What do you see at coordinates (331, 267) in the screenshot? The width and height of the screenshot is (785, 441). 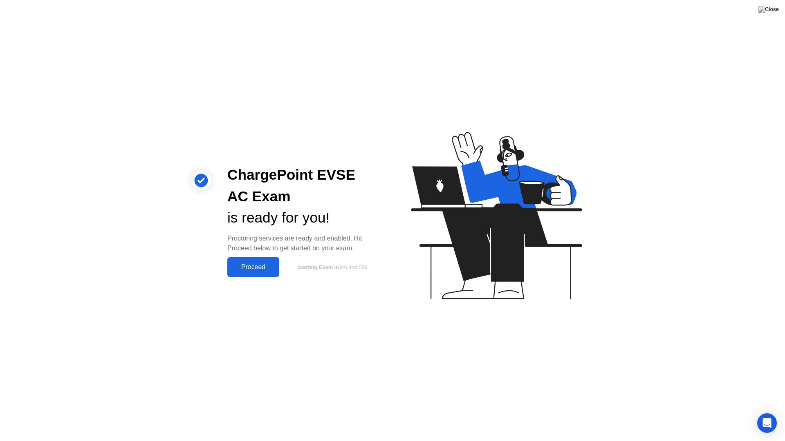 I see `button: Starting Exam in9m and 58s` at bounding box center [331, 267].